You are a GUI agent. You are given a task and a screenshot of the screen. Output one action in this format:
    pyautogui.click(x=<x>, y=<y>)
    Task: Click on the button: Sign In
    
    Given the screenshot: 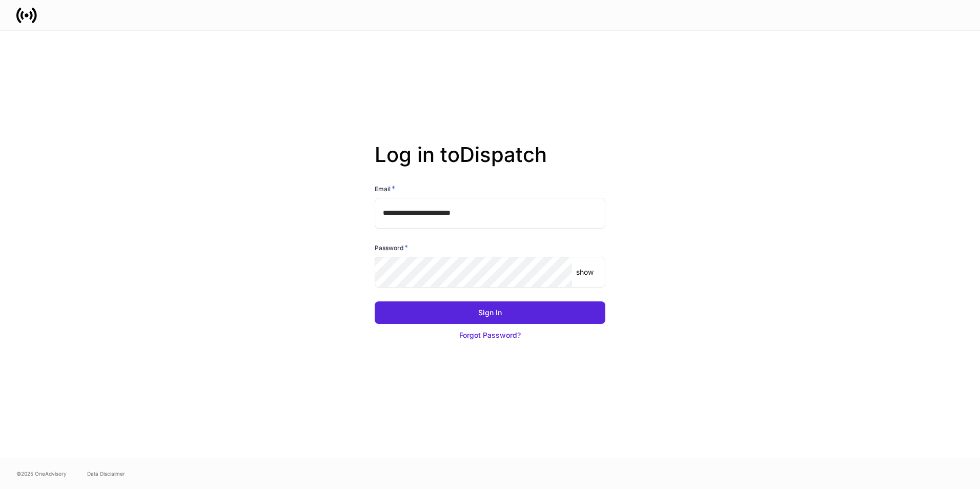 What is the action you would take?
    pyautogui.click(x=490, y=313)
    